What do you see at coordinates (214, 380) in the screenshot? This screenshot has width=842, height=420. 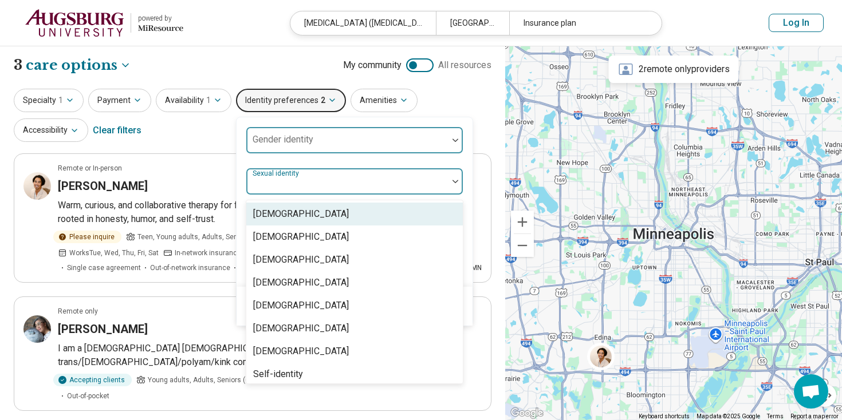 I see `span: Young adults, Adults, Seniors (65 or older)` at bounding box center [214, 380].